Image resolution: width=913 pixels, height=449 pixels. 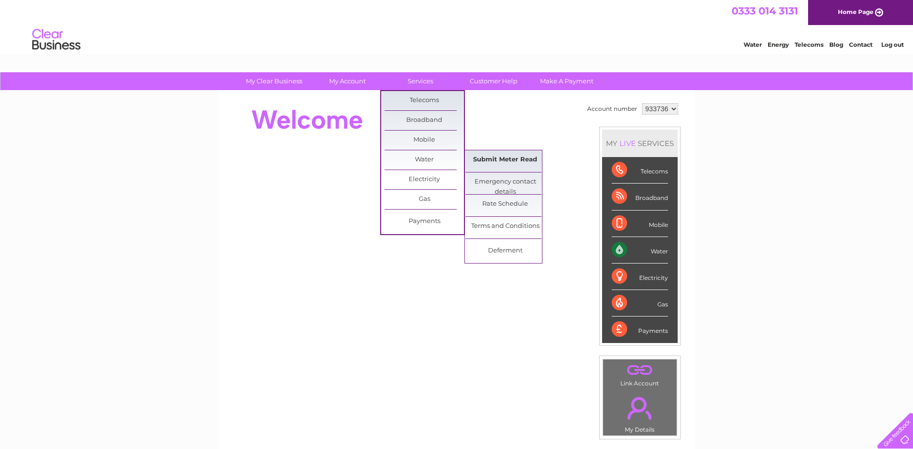 I want to click on a: Submit Meter Read, so click(x=505, y=160).